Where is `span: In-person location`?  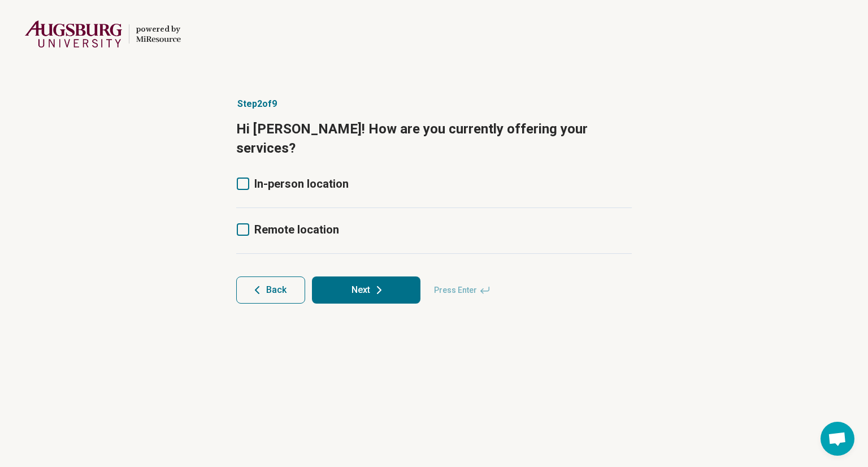
span: In-person location is located at coordinates (301, 183).